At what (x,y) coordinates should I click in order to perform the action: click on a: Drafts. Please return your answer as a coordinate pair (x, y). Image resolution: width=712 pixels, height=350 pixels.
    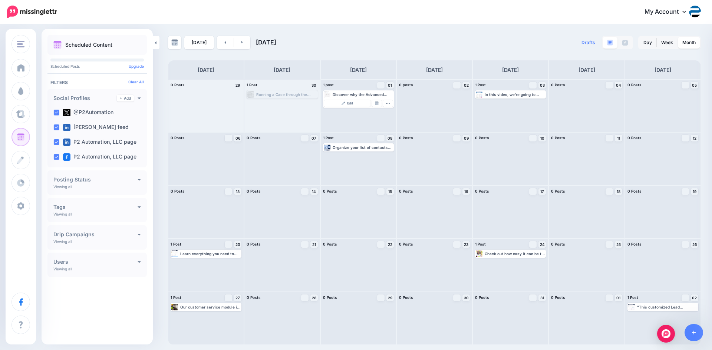
    Looking at the image, I should click on (588, 43).